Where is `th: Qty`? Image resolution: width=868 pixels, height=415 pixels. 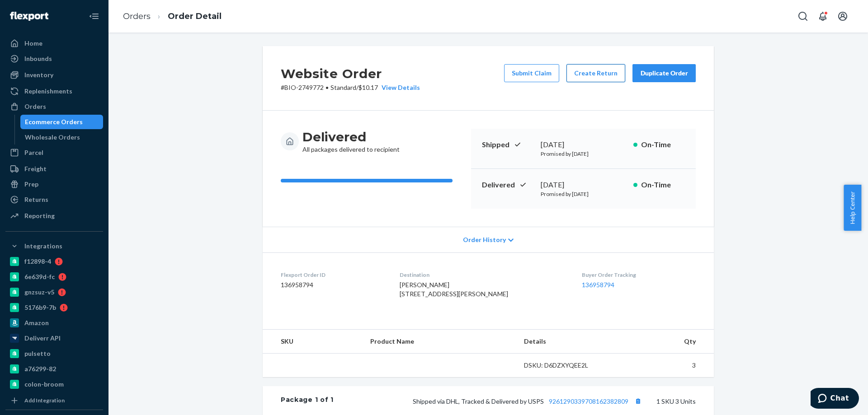 th: Qty is located at coordinates (665, 342).